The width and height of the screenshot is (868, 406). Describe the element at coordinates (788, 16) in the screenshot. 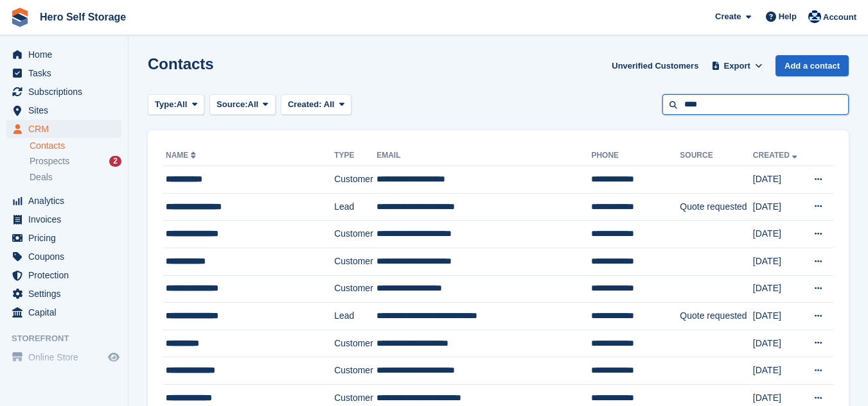

I see `span: Help` at that location.